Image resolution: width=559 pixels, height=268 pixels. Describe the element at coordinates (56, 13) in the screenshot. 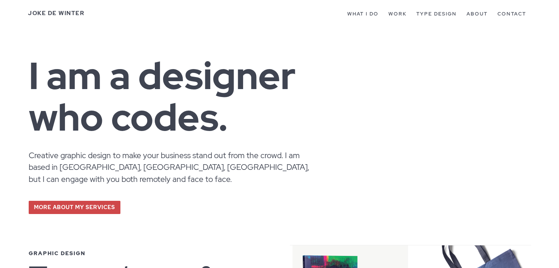

I see `a: Joke De Winter` at that location.